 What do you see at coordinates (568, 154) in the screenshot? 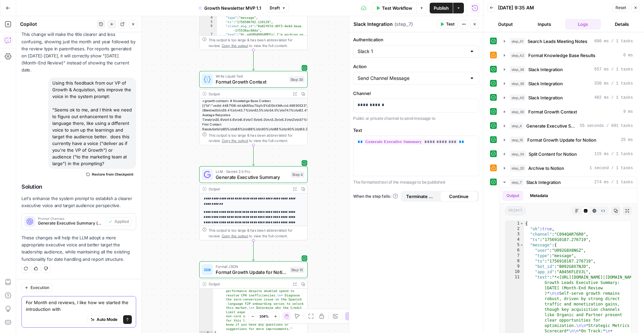
I see `button: 115 ms / 1 tasks` at bounding box center [568, 154].